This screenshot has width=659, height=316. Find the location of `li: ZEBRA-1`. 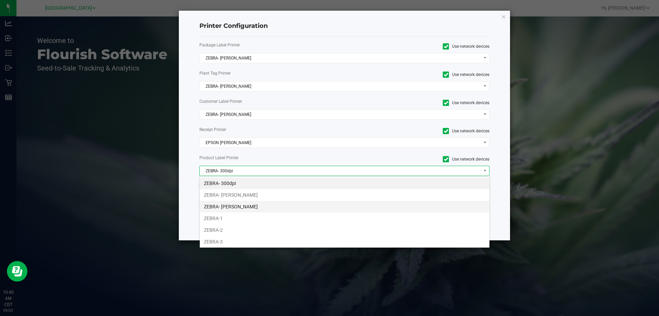

li: ZEBRA-1 is located at coordinates (345, 218).